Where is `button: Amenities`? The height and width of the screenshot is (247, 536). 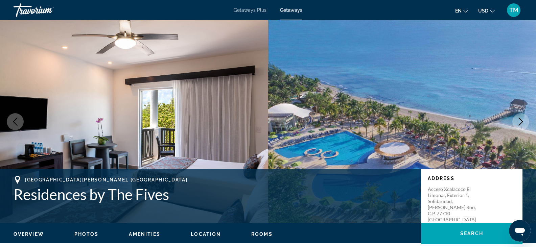 button: Amenities is located at coordinates (144, 235).